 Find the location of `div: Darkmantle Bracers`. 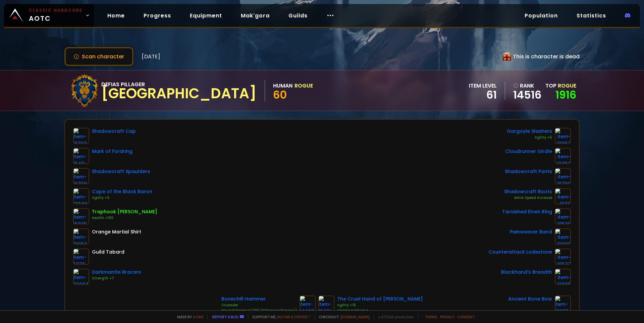

div: Darkmantle Bracers is located at coordinates (116, 272).